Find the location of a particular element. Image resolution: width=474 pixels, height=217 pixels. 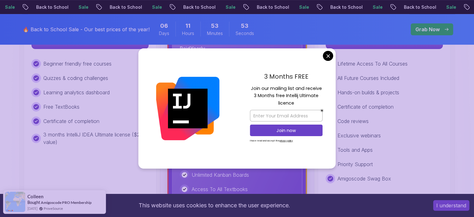

span: Seconds is located at coordinates (245, 33).